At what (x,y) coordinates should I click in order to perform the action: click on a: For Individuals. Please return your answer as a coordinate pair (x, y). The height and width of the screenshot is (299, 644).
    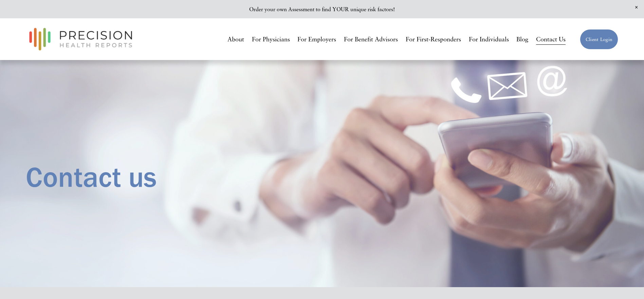
    Looking at the image, I should click on (489, 40).